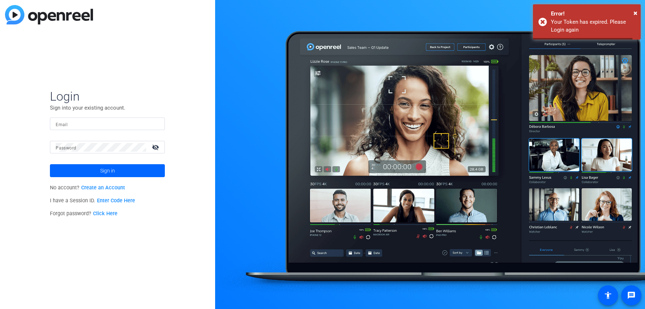 This screenshot has height=309, width=645. What do you see at coordinates (107, 171) in the screenshot?
I see `span: Sign in` at bounding box center [107, 171].